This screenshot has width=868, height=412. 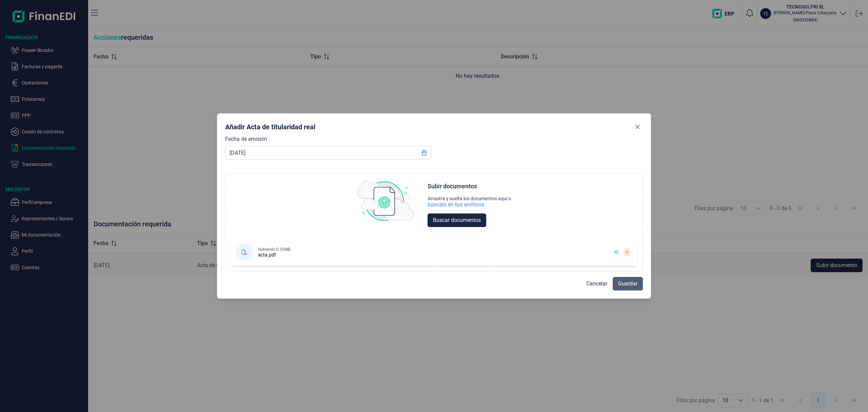 What do you see at coordinates (246, 139) in the screenshot?
I see `label: Fecha de emisión` at bounding box center [246, 139].